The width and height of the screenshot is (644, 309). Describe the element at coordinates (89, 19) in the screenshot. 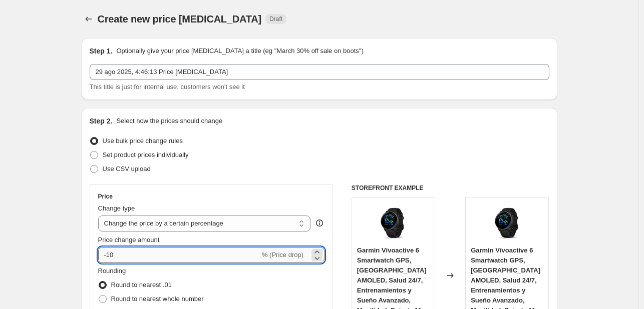

I see `button: Price change jobs` at that location.